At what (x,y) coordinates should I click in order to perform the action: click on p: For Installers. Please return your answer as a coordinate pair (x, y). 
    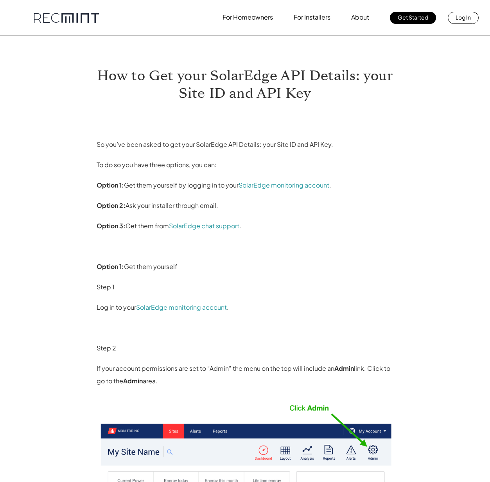
    Looking at the image, I should click on (312, 17).